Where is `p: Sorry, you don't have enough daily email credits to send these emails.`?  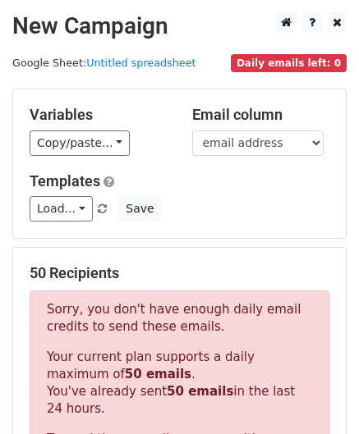
p: Sorry, you don't have enough daily email credits to send these emails. is located at coordinates (179, 318).